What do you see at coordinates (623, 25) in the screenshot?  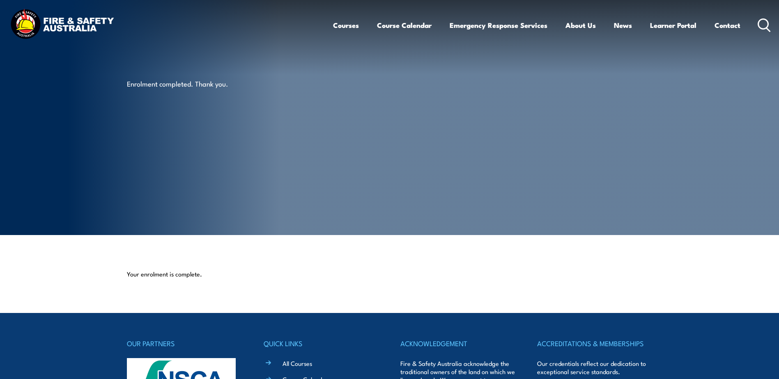 I see `a: News` at bounding box center [623, 25].